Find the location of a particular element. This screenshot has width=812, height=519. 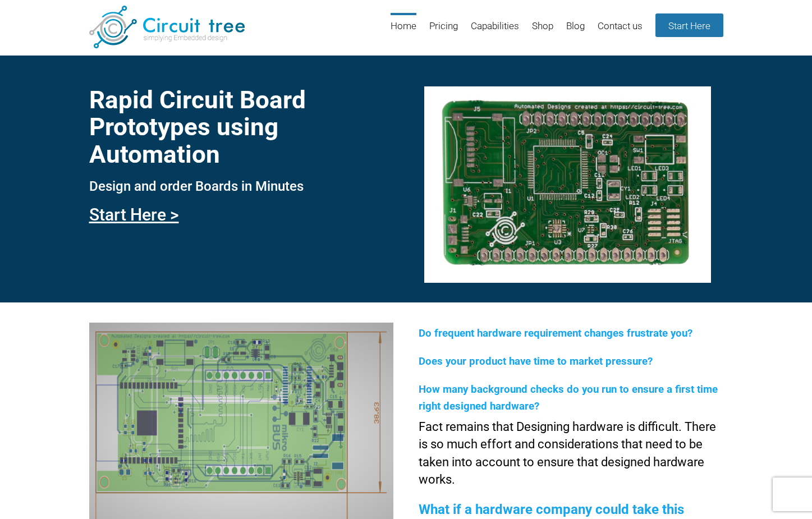

a: Start Here > is located at coordinates (134, 215).